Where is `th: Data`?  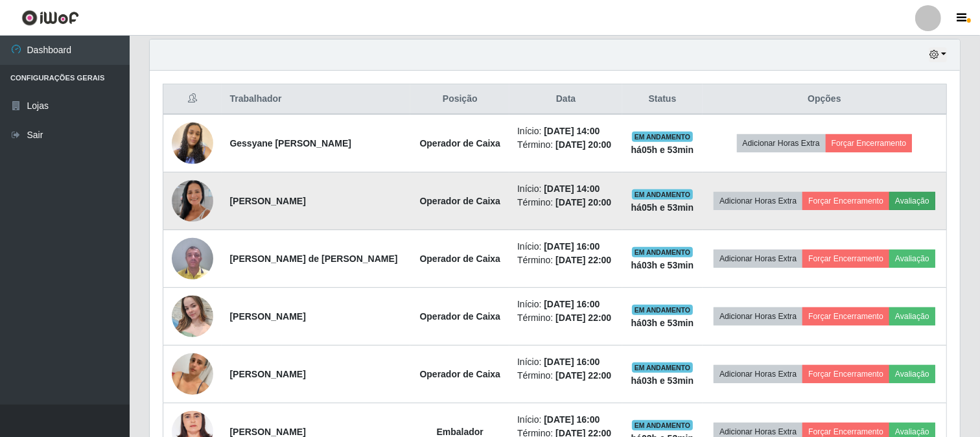
th: Data is located at coordinates (566, 100).